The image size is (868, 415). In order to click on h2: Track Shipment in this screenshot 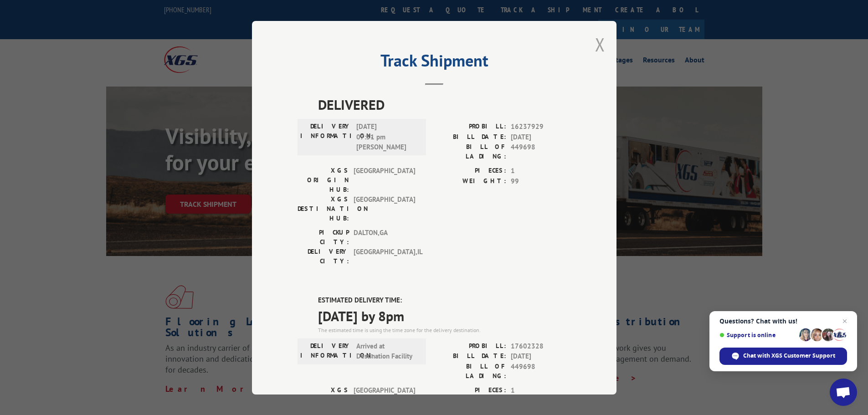, I will do `click(434, 63)`.